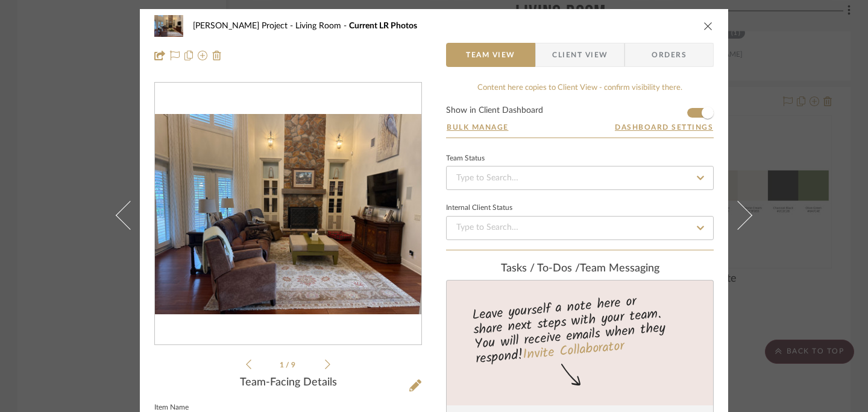 This screenshot has height=412, width=868. Describe the element at coordinates (580, 269) in the screenshot. I see `div: team Messaging` at that location.